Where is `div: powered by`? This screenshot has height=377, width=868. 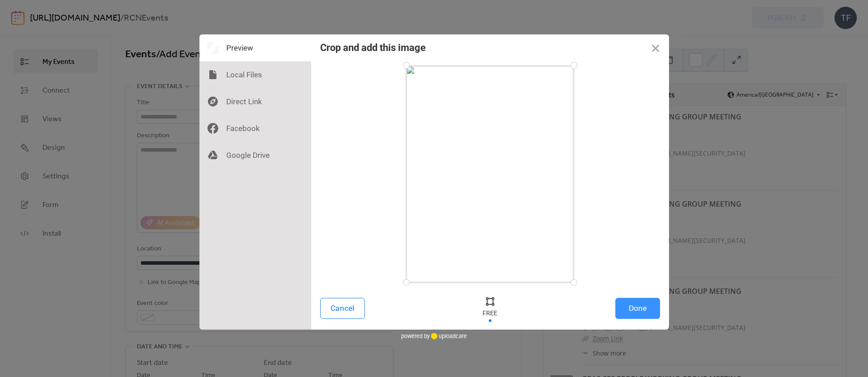
div: powered by is located at coordinates (434, 336).